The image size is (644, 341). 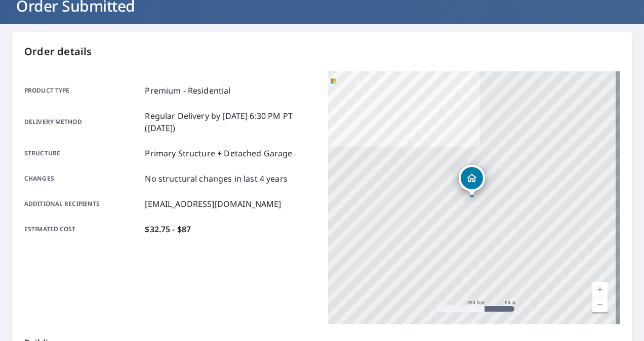 What do you see at coordinates (82, 153) in the screenshot?
I see `p: Structure` at bounding box center [82, 153].